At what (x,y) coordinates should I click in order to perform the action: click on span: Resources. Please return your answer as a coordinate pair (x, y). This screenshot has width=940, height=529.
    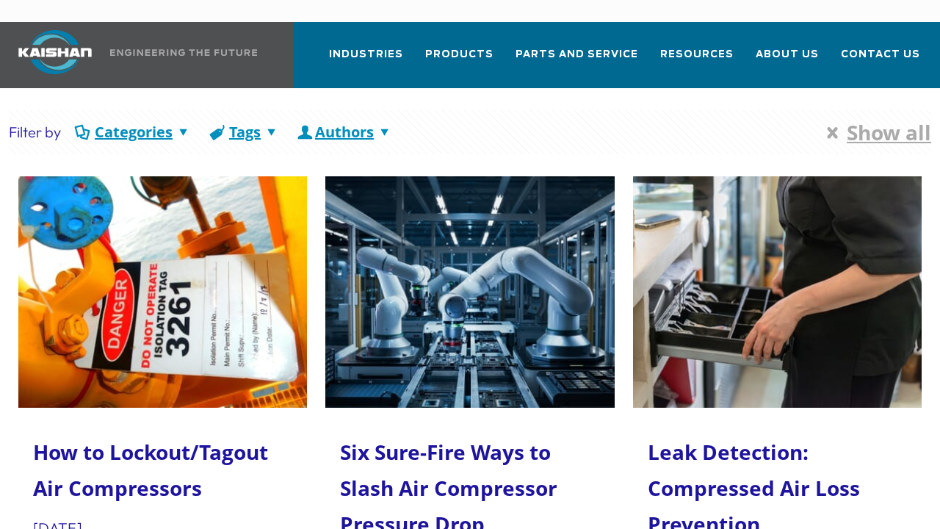
    Looking at the image, I should click on (697, 54).